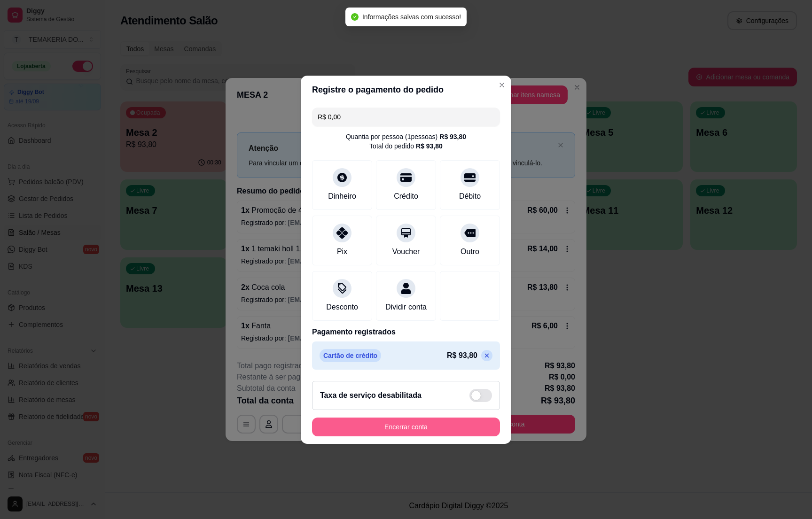  Describe the element at coordinates (412, 17) in the screenshot. I see `span: Informações salvas com sucesso!` at that location.